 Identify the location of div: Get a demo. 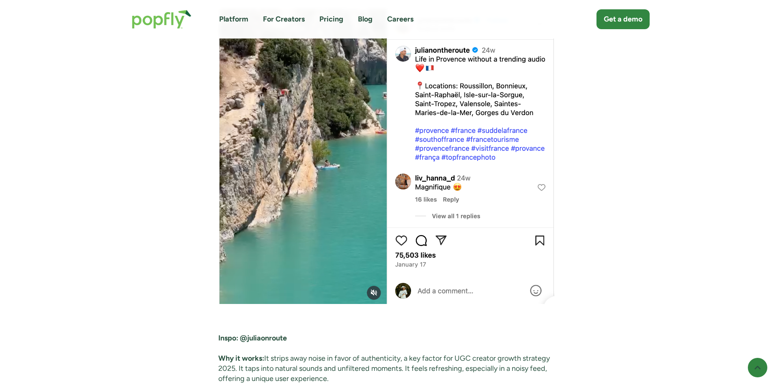
(623, 19).